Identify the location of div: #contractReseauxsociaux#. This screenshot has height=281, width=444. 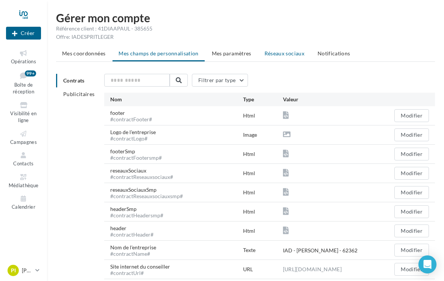
(142, 177).